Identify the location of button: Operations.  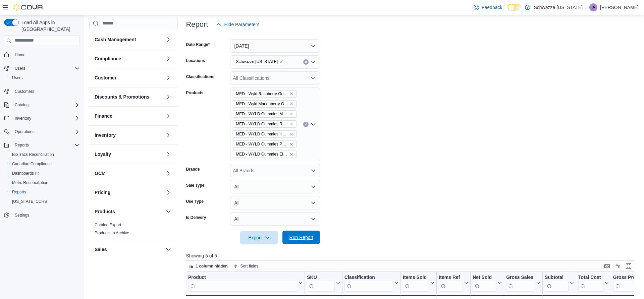
(42, 131).